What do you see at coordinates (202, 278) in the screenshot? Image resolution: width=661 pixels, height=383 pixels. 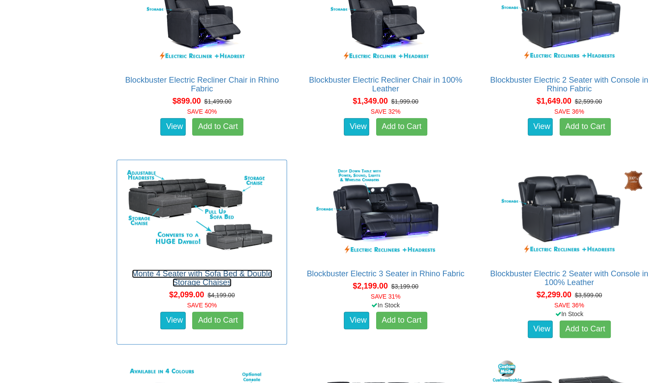 I see `a: Monte 4 Seater with Sofa Bed & Double Storage Chaises` at bounding box center [202, 278].